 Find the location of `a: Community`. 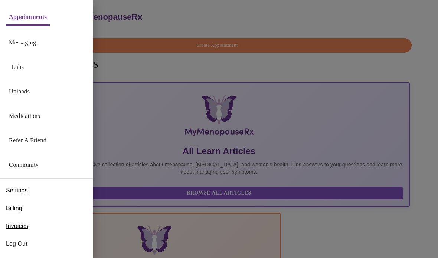

a: Community is located at coordinates (24, 165).